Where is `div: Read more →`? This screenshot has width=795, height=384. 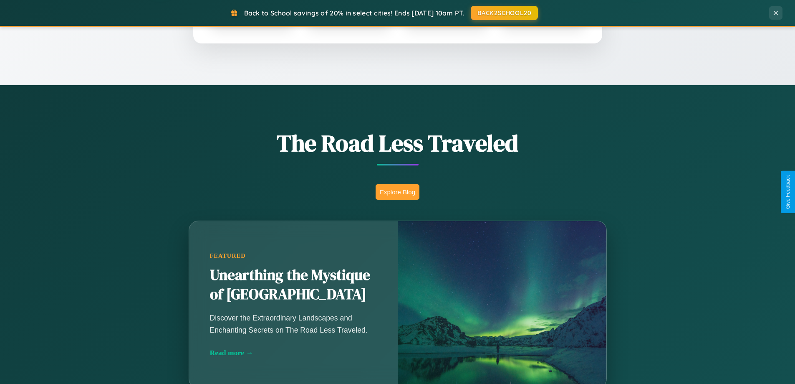 div: Read more → is located at coordinates (293, 352).